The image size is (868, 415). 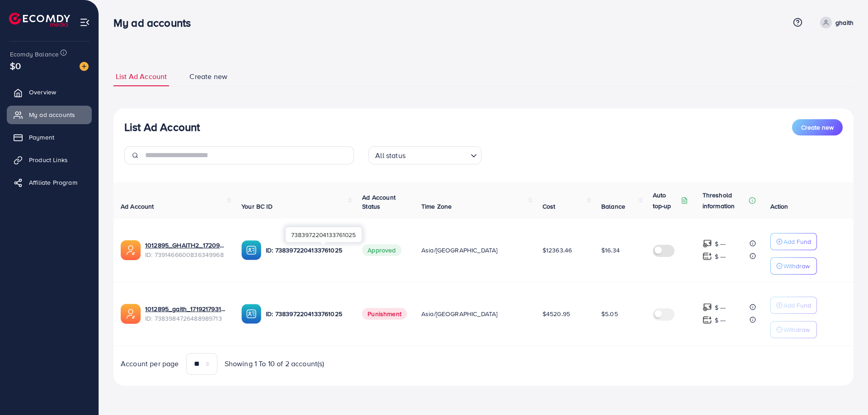 What do you see at coordinates (324, 234) in the screenshot?
I see `div: 7383972204133761025` at bounding box center [324, 234].